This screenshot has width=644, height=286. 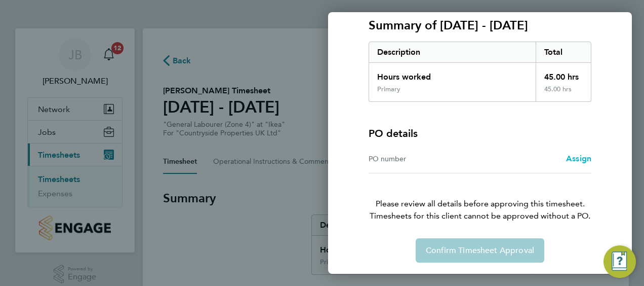 I want to click on span: Timesheets for this client cannot be approved without a PO., so click(x=480, y=215).